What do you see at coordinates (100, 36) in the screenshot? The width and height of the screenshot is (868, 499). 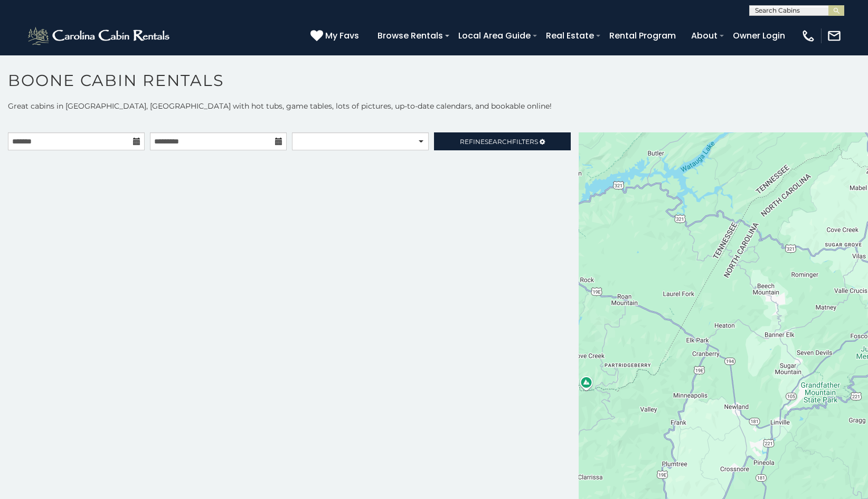 I see `img: White-1-2.png` at bounding box center [100, 36].